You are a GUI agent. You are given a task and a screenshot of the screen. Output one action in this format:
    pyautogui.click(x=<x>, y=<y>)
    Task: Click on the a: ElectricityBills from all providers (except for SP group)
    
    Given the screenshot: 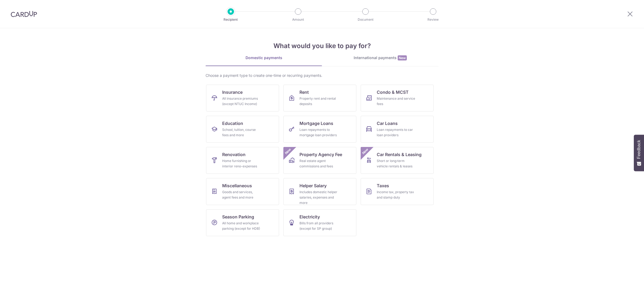 What is the action you would take?
    pyautogui.click(x=320, y=223)
    